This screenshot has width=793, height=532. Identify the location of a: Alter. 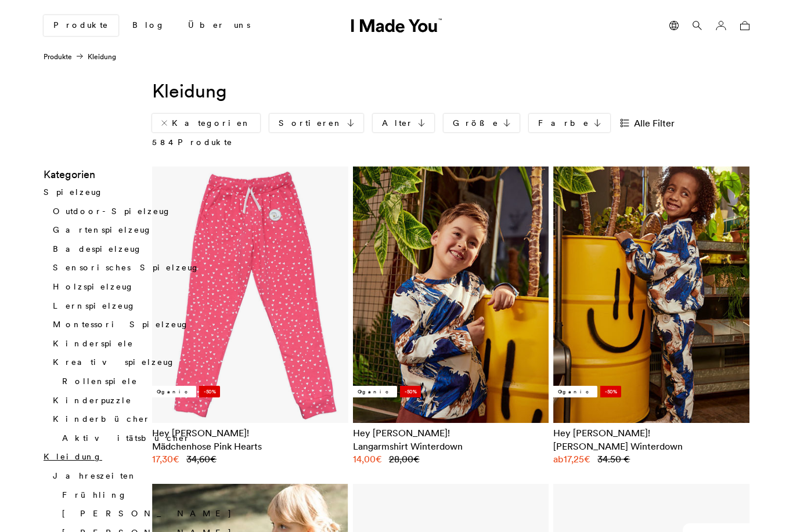
(403, 123).